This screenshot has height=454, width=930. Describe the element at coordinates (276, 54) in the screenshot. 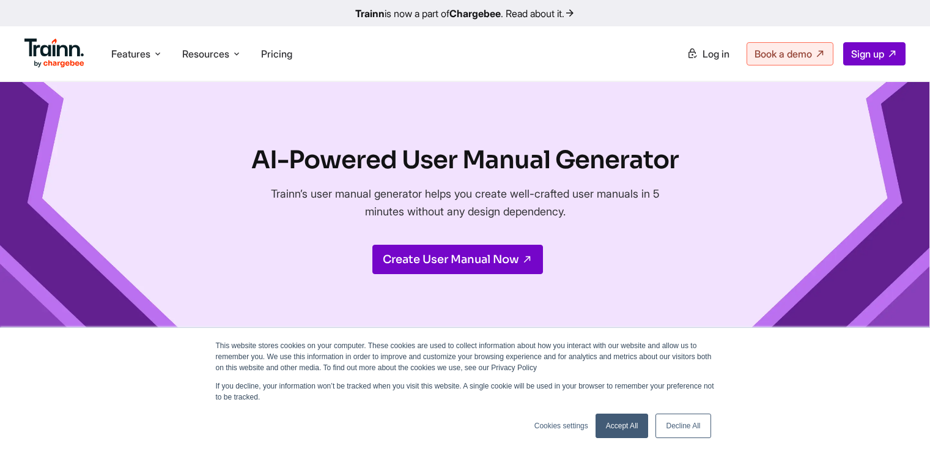

I see `a: Pricing` at that location.